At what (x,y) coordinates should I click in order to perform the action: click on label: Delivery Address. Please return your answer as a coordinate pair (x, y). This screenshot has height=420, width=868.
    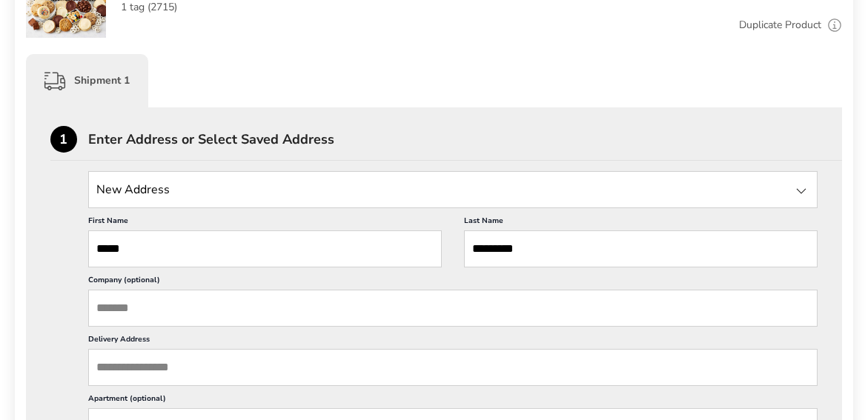
    Looking at the image, I should click on (453, 341).